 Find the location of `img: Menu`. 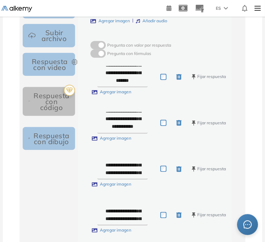

img: Menu is located at coordinates (257, 8).